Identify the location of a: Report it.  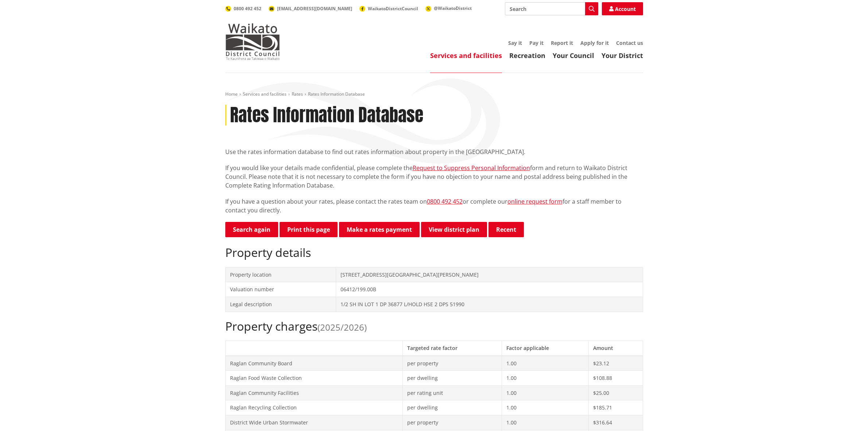
(562, 43).